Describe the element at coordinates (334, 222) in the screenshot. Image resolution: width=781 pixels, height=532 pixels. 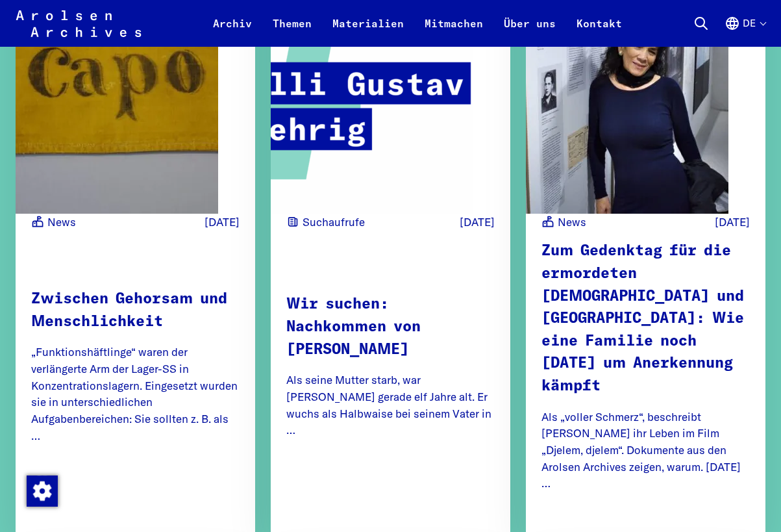
I see `span: Suchaufrufe` at that location.